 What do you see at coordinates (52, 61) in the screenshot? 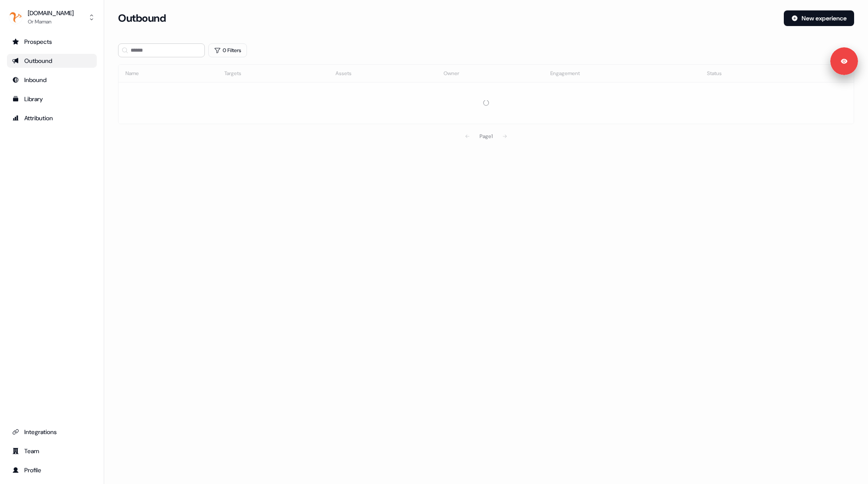
I see `div: Outbound` at bounding box center [52, 61].